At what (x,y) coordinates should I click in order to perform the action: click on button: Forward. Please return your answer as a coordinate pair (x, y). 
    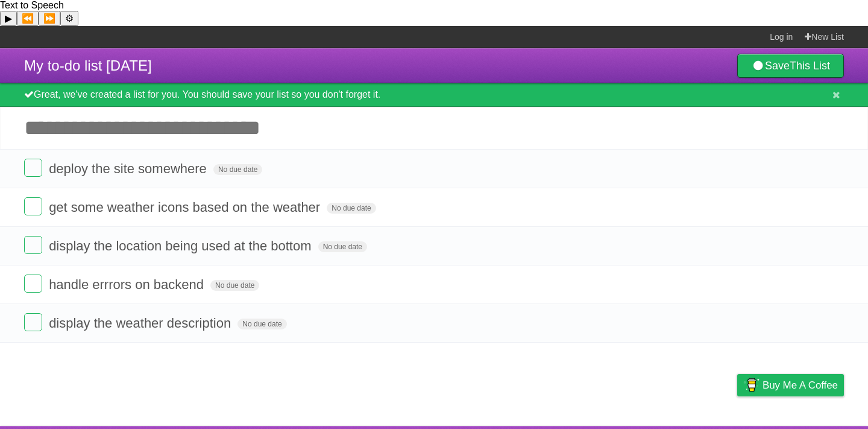
    Looking at the image, I should click on (50, 18).